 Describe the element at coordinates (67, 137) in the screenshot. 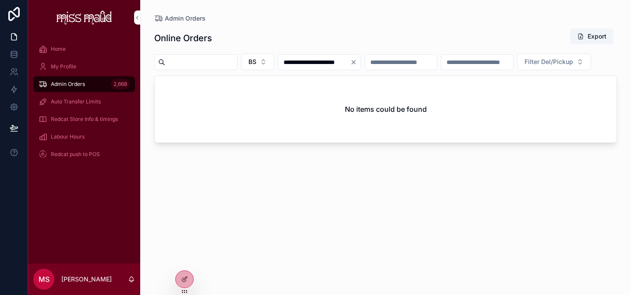

I see `span: Labour Hours` at that location.